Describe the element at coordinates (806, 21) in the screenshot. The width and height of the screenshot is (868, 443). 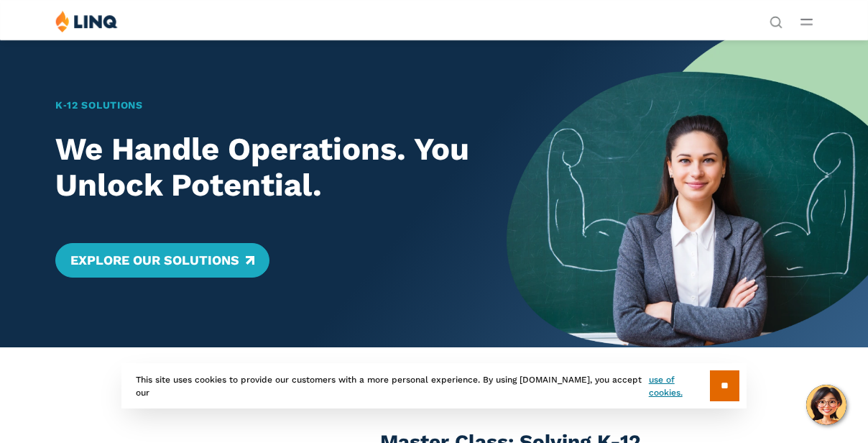
I see `button: Open Main Menu` at that location.